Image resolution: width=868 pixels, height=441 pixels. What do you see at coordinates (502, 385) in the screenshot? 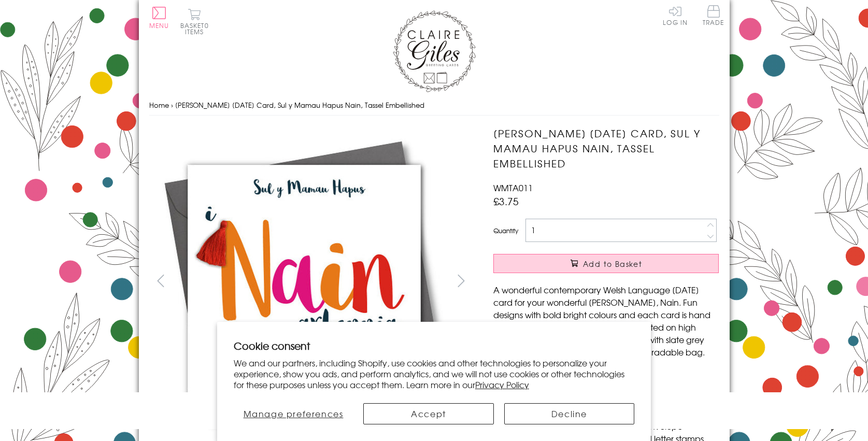
I see `a: Privacy Policy` at bounding box center [502, 385].